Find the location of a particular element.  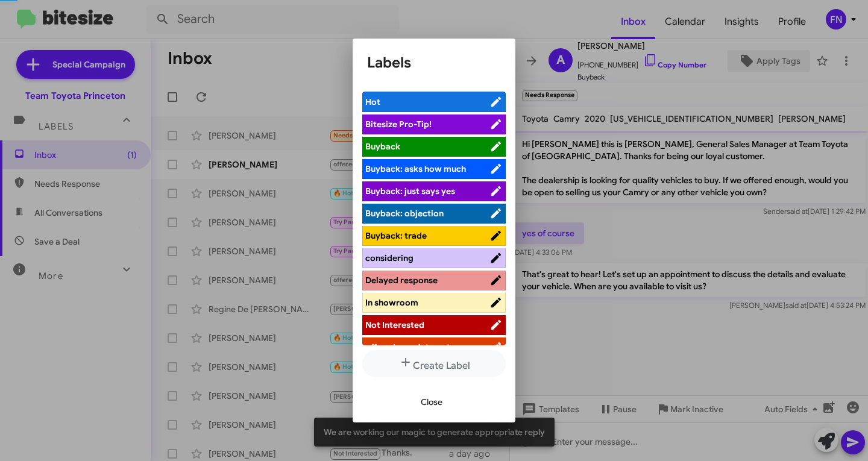

span: offered appointment is located at coordinates (408, 347).